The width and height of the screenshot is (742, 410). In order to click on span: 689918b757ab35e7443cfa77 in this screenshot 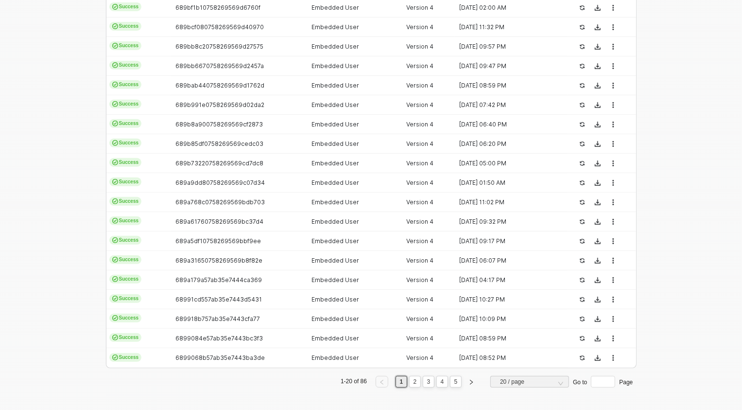, I will do `click(218, 318)`.